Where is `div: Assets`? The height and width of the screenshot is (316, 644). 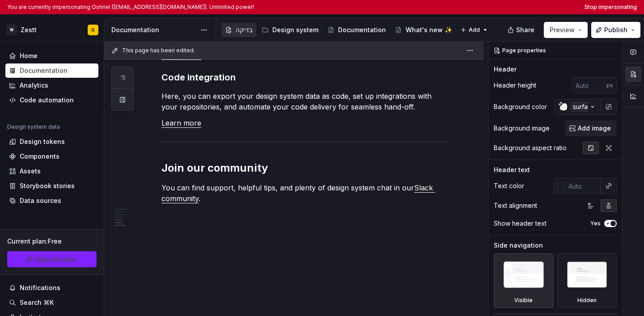
div: Assets is located at coordinates (30, 171).